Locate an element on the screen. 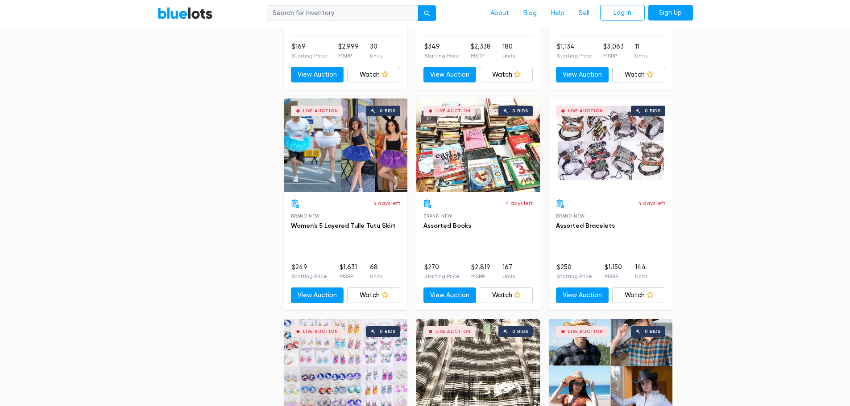 The height and width of the screenshot is (406, 850). li: $1,134 is located at coordinates (574, 51).